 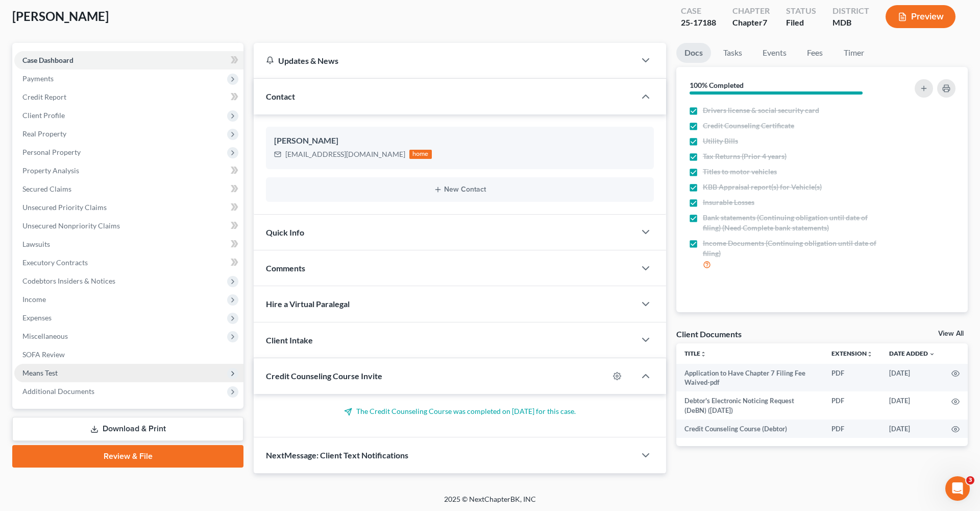 I want to click on span: Credit Counseling Course Invite, so click(x=324, y=375).